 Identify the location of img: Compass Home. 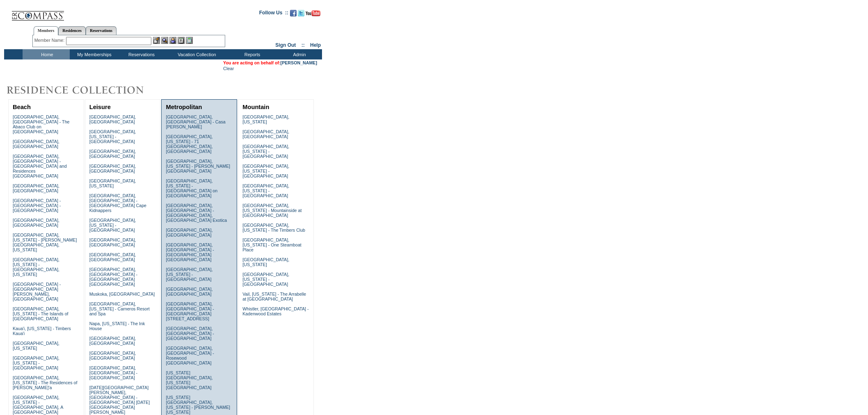
(38, 12).